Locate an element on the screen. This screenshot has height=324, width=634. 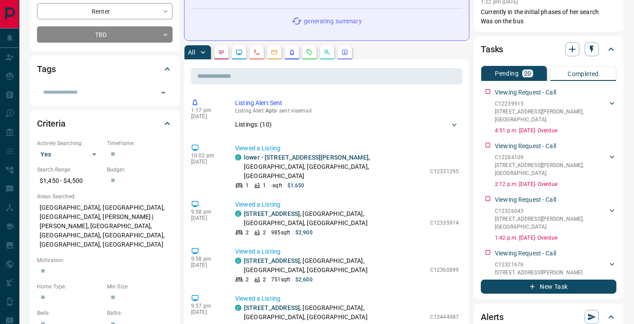
p: Listing Alert Sent is located at coordinates (347, 103).